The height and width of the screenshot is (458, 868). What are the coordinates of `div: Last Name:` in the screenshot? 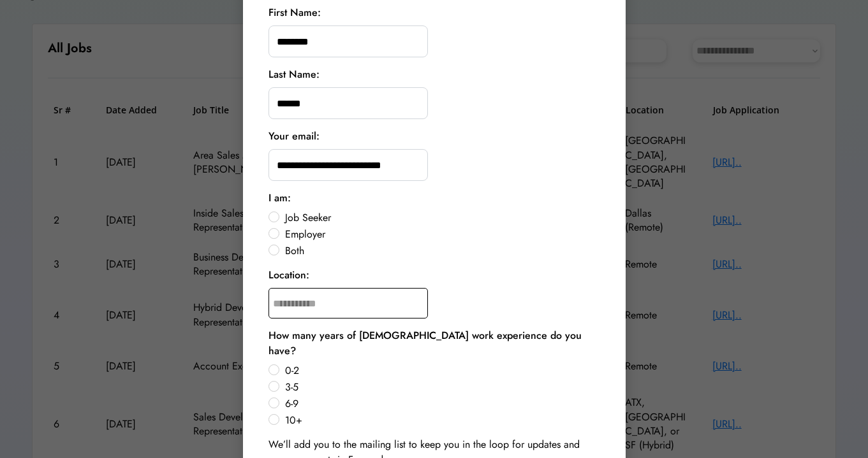 It's located at (294, 75).